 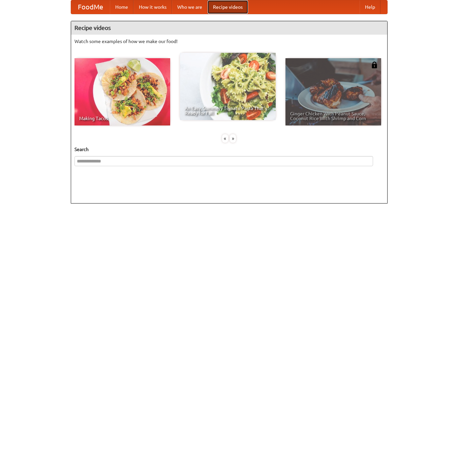 I want to click on p: Watch some examples of how we make our food!, so click(x=229, y=41).